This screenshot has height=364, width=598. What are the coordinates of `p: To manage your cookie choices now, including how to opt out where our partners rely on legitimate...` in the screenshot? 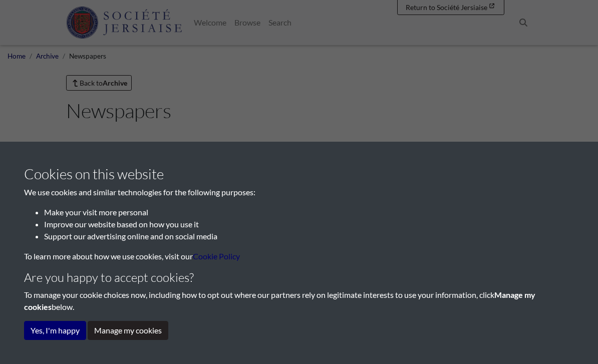 It's located at (299, 301).